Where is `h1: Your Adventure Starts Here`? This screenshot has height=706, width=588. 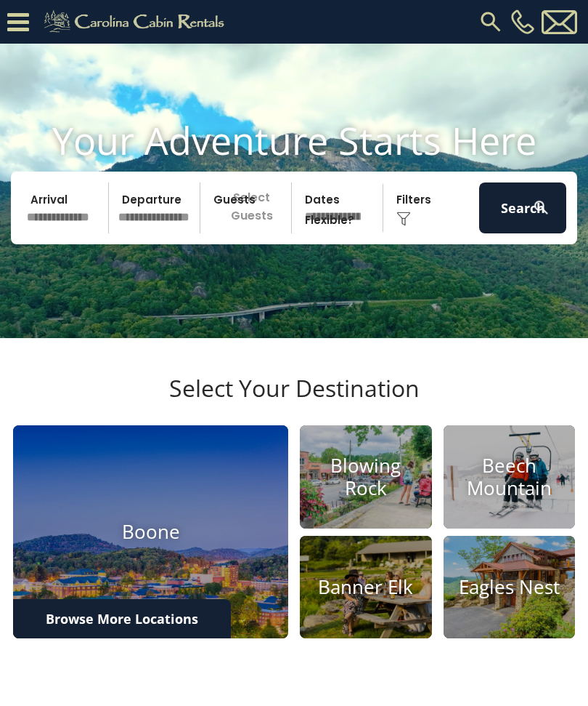
h1: Your Adventure Starts Here is located at coordinates (294, 140).